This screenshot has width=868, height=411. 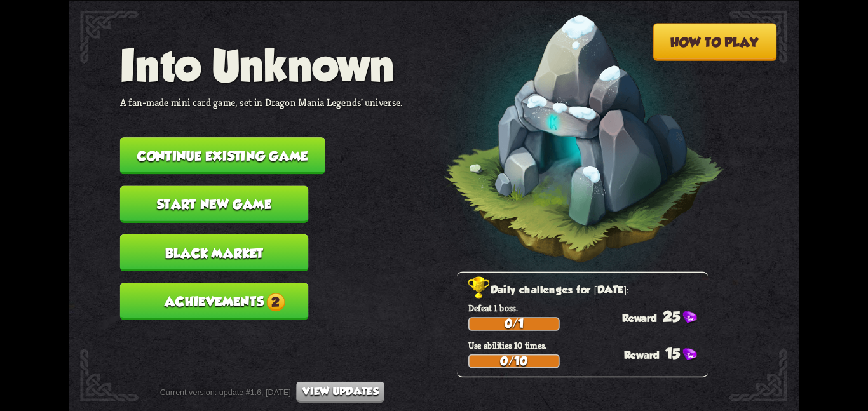 I want to click on img: Golden_Trophy_Icon.png, so click(x=479, y=288).